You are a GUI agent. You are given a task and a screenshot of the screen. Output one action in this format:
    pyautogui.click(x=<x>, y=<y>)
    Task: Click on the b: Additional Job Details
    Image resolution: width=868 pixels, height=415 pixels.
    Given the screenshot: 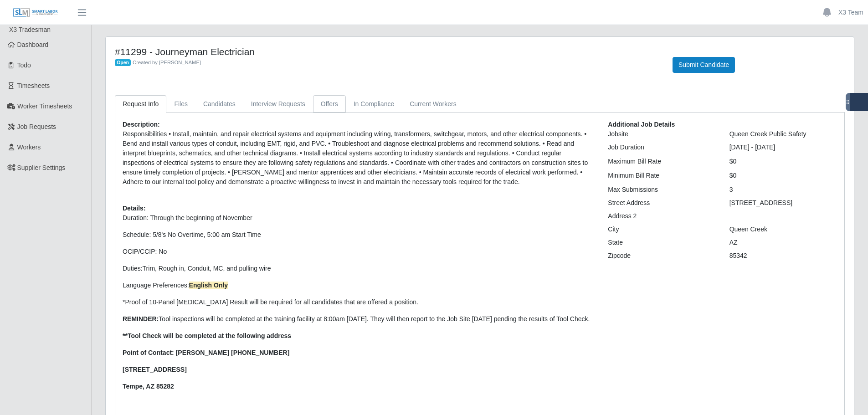 What is the action you would take?
    pyautogui.click(x=641, y=124)
    